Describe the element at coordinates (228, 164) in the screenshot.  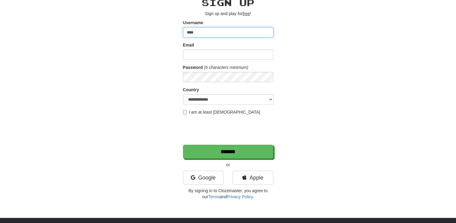
I see `p: or` at that location.